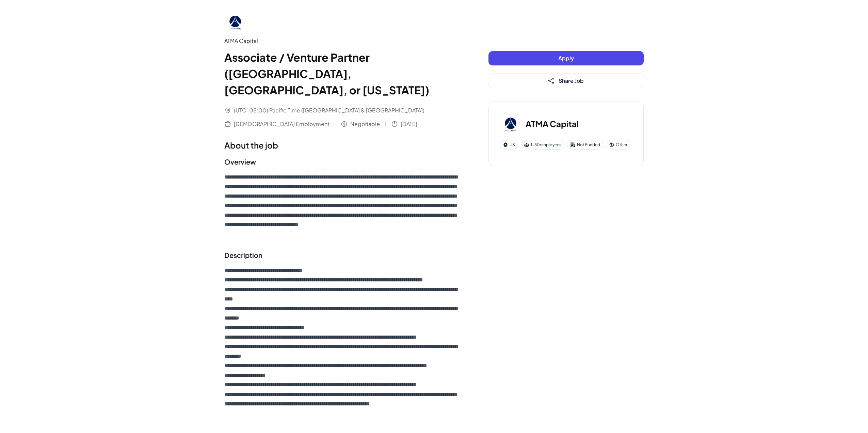  What do you see at coordinates (566, 58) in the screenshot?
I see `span: Apply` at bounding box center [566, 58].